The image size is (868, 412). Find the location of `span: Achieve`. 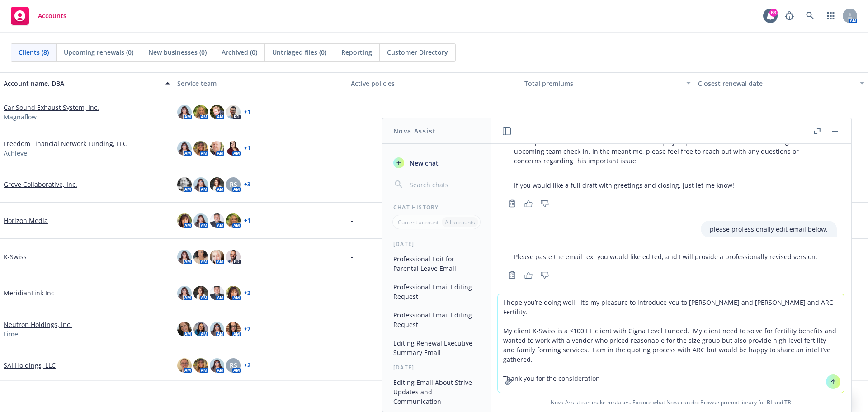

span: Achieve is located at coordinates (16, 153).